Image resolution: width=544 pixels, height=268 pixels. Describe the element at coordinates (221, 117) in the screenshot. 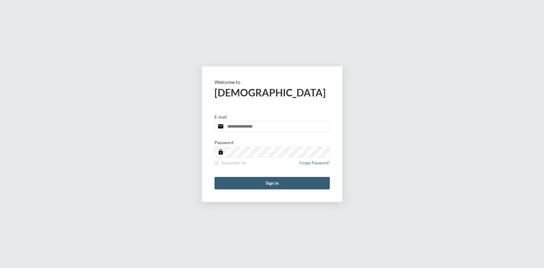

I see `p: E-mail` at that location.